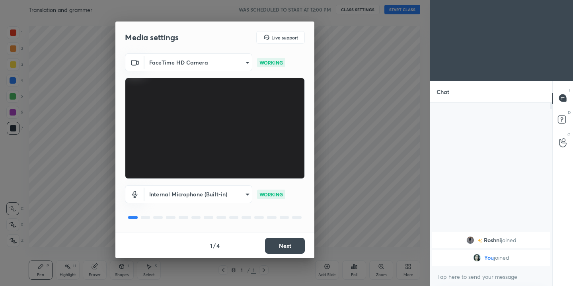 The image size is (573, 286). Describe the element at coordinates (569, 135) in the screenshot. I see `p: G` at that location.